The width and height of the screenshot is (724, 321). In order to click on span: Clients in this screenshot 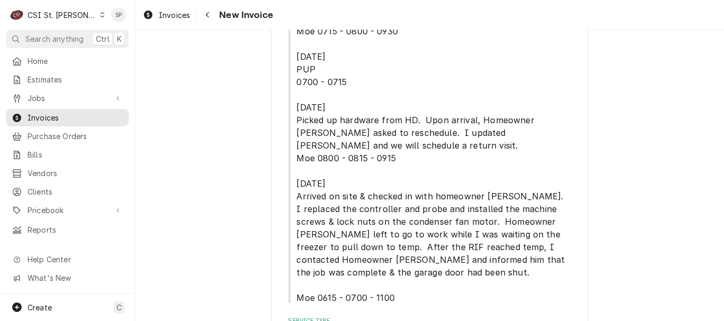, I will do `click(75, 192)`.